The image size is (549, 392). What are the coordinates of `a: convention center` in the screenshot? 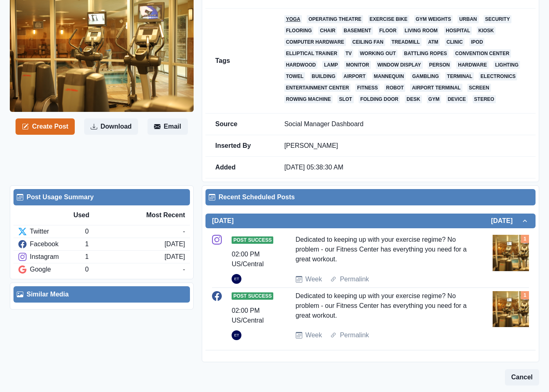 It's located at (482, 53).